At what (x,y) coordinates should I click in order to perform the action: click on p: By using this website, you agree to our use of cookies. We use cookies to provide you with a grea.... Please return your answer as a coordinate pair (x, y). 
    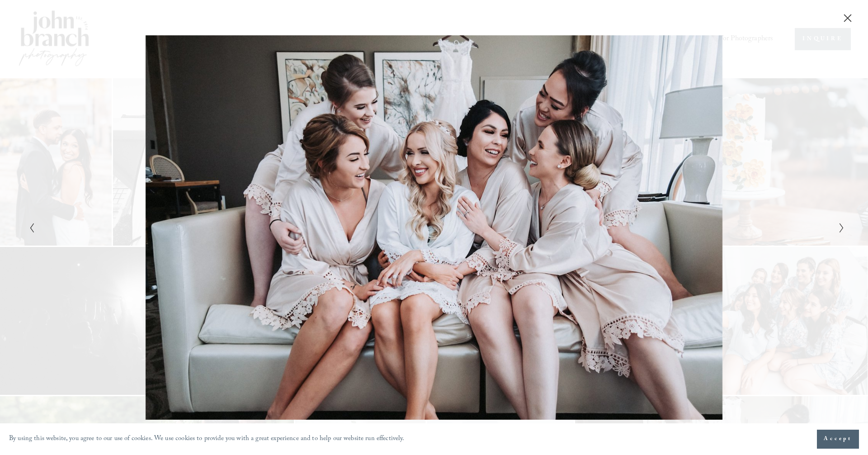
    Looking at the image, I should click on (206, 440).